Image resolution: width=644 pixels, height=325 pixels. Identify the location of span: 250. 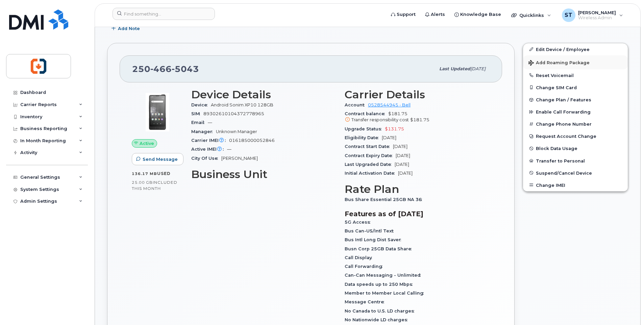
(165, 69).